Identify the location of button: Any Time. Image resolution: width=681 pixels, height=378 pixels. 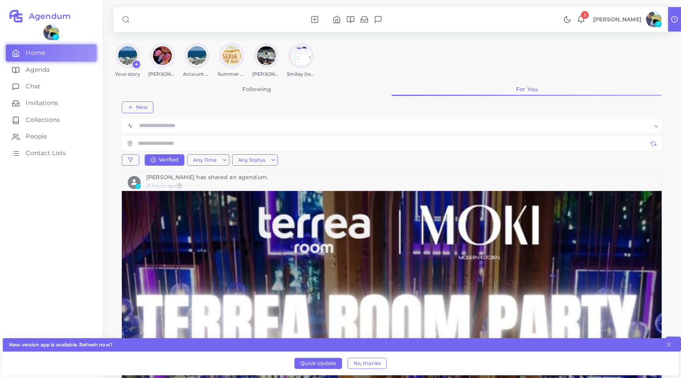
(208, 160).